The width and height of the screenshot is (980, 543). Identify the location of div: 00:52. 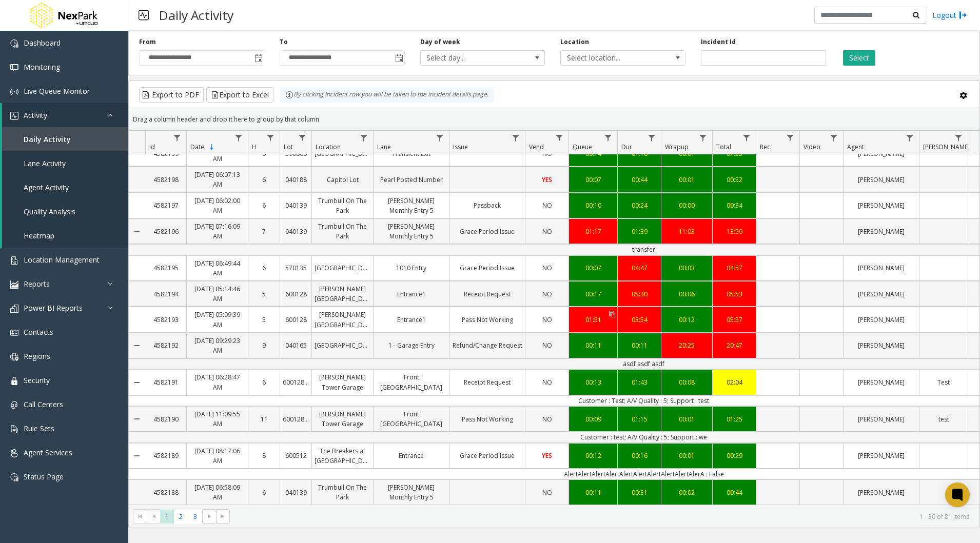
(734, 179).